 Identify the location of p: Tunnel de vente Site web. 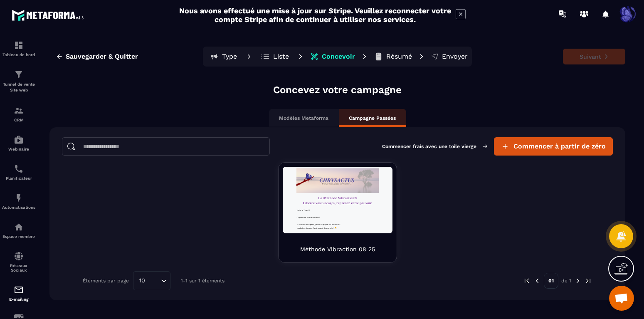
(19, 87).